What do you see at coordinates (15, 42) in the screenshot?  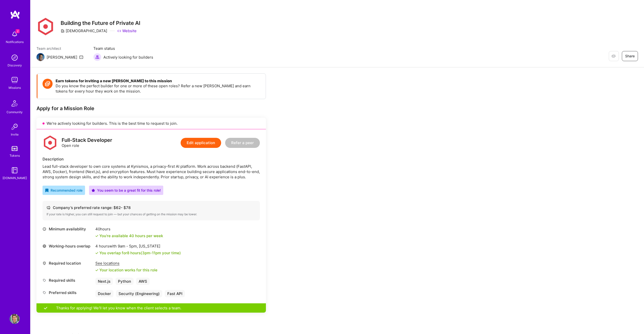 I see `div: Notifications` at bounding box center [15, 42].